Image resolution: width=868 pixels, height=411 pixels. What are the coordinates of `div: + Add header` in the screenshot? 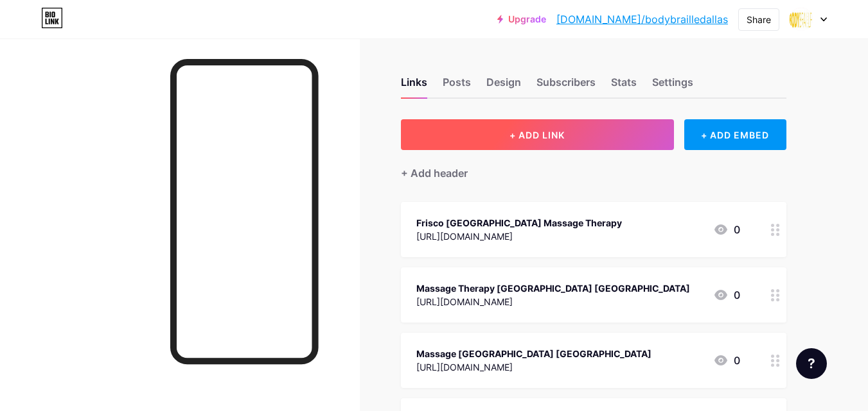 It's located at (434, 173).